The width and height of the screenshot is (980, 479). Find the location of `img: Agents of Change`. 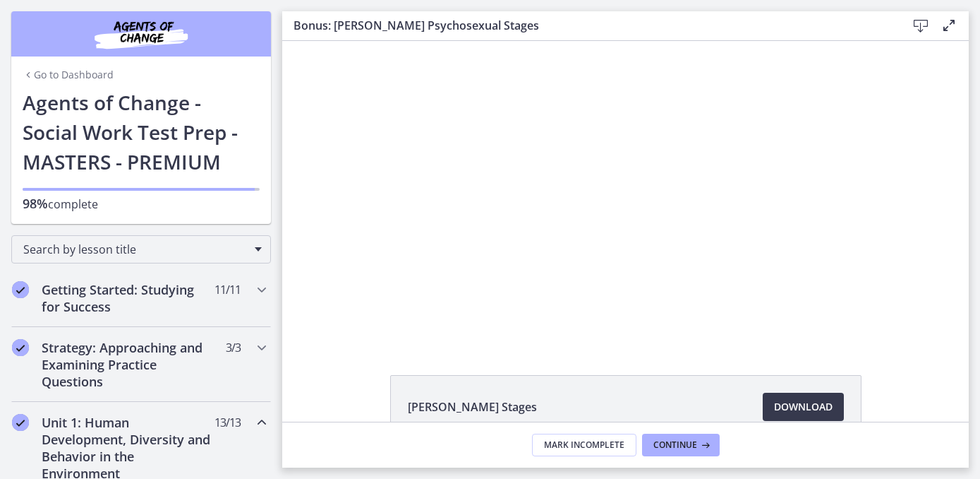

img: Agents of Change is located at coordinates (141, 34).